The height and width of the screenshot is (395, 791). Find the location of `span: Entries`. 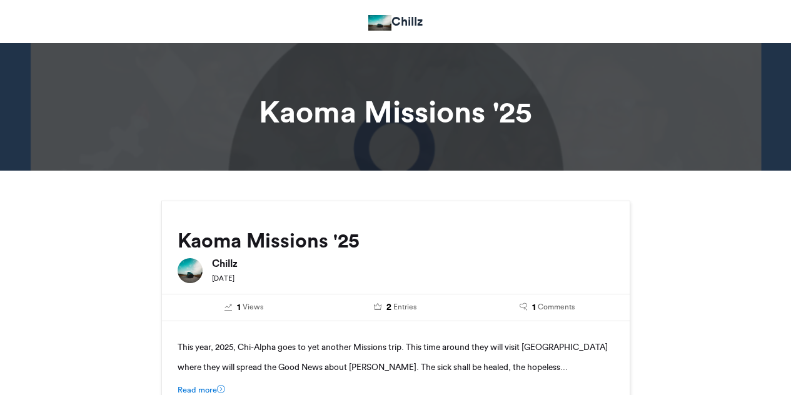

span: Entries is located at coordinates (404, 307).